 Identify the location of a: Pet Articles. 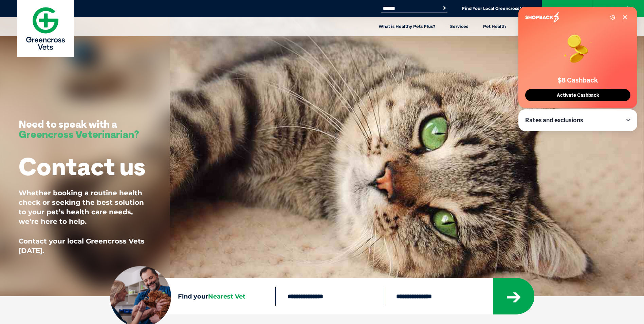
(533, 27).